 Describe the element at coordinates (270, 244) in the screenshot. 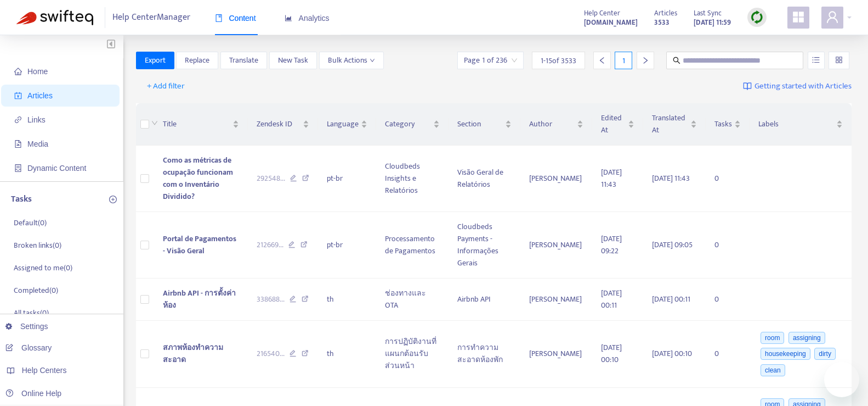

I see `span: 212669 ...` at that location.